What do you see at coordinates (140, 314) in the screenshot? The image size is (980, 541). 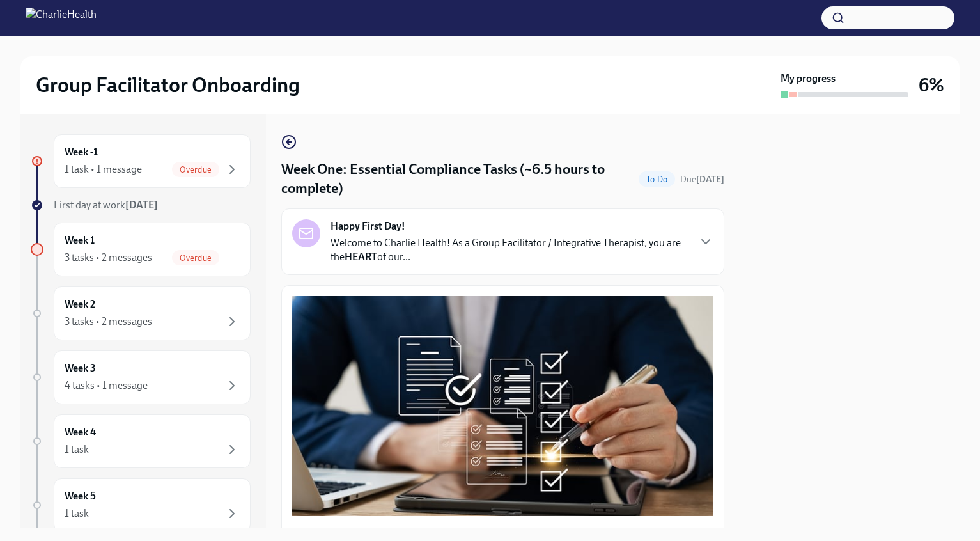 I see `a: Week 23 tasks • 2 messages` at bounding box center [140, 314].